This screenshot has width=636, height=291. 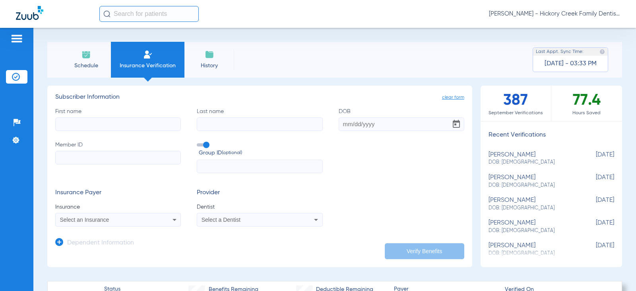 I want to click on img: last sync help info, so click(x=603, y=52).